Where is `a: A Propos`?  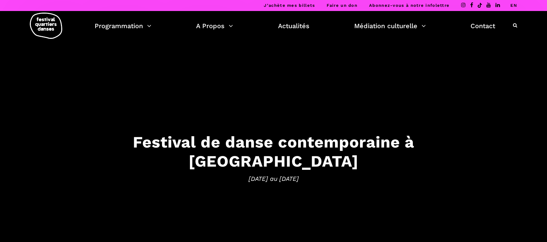
a: A Propos is located at coordinates (215, 26).